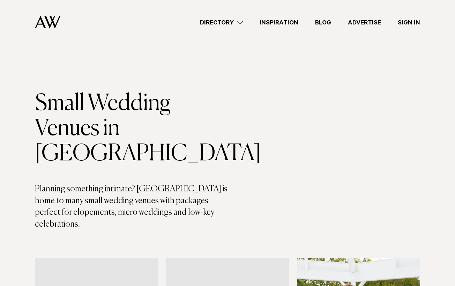  Describe the element at coordinates (365, 22) in the screenshot. I see `a: Advertise` at that location.